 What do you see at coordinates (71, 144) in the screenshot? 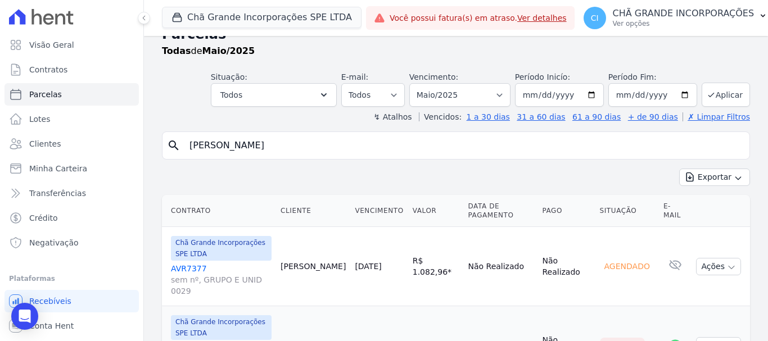
I see `a: Clientes` at bounding box center [71, 144].